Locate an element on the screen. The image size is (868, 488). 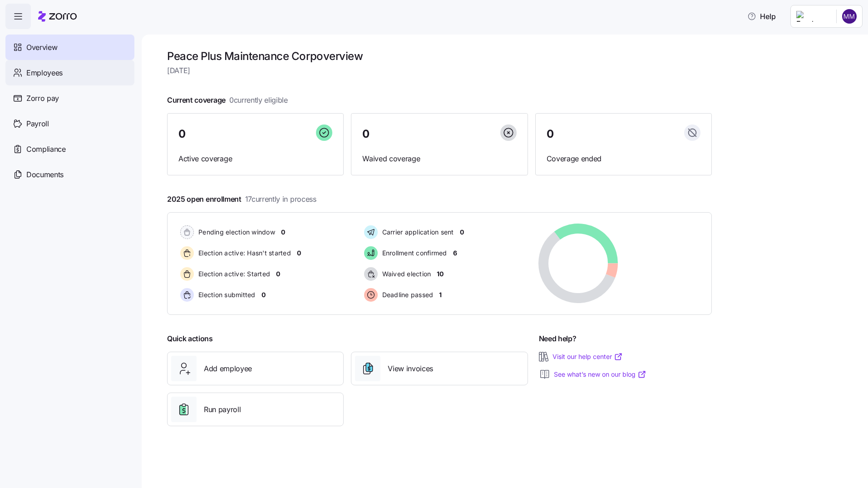
a: Employees is located at coordinates (70, 73).